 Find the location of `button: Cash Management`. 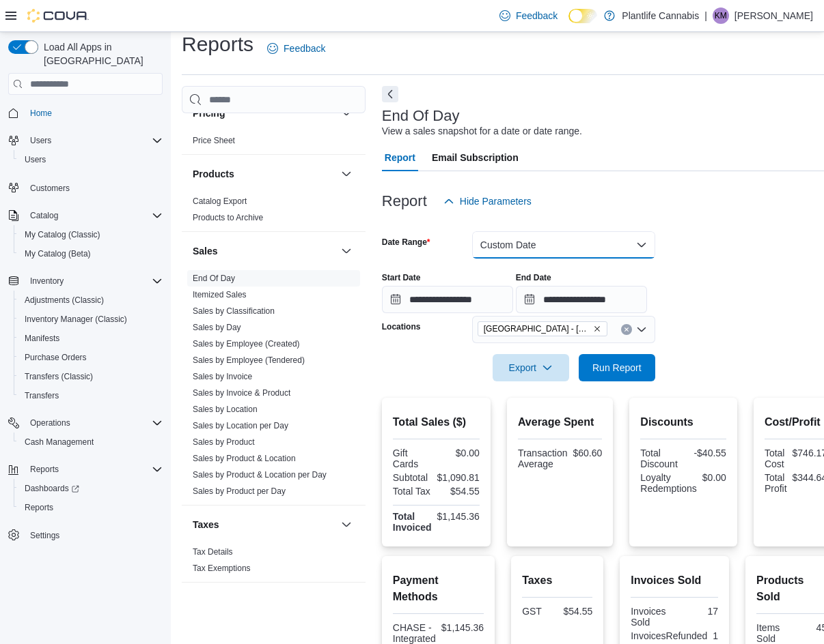

button: Cash Management is located at coordinates (91, 442).